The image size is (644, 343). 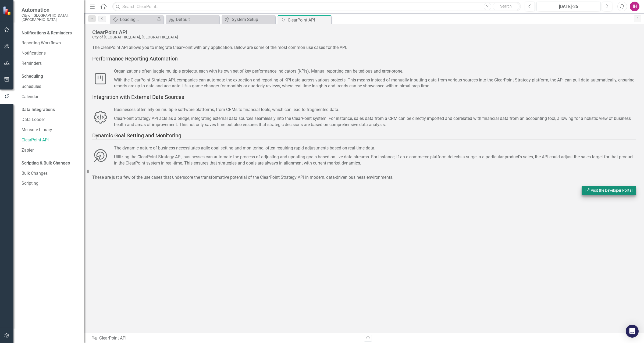 What do you see at coordinates (133, 20) in the screenshot?
I see `a: Loading...` at bounding box center [133, 20].